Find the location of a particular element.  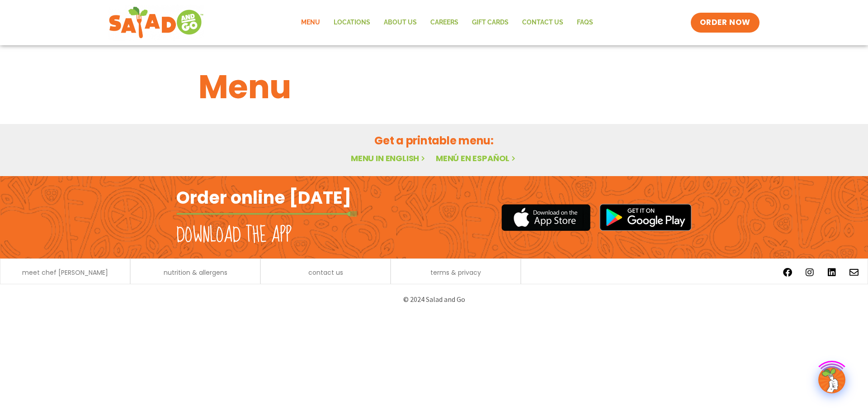

a: Menú en español is located at coordinates (476, 158).